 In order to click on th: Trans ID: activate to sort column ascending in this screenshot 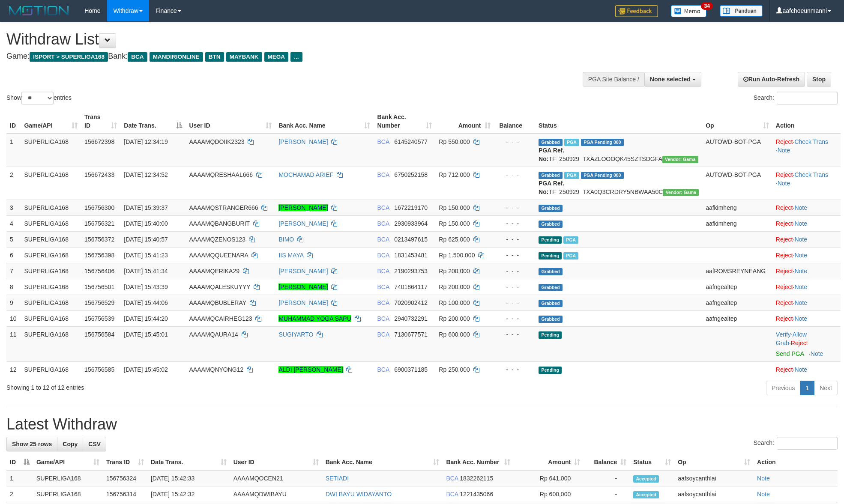, I will do `click(125, 462)`.